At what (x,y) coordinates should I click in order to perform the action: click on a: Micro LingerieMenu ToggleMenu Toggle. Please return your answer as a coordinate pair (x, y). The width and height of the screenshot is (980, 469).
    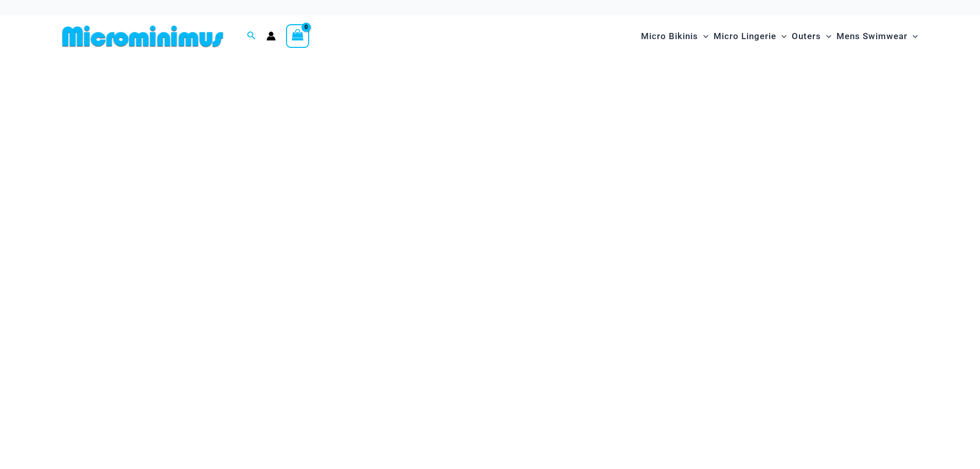
    Looking at the image, I should click on (750, 36).